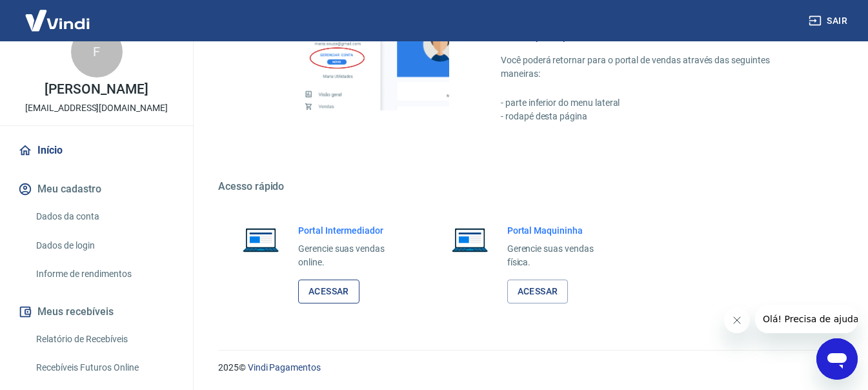  Describe the element at coordinates (527, 367) in the screenshot. I see `p: 2025 ©` at that location.